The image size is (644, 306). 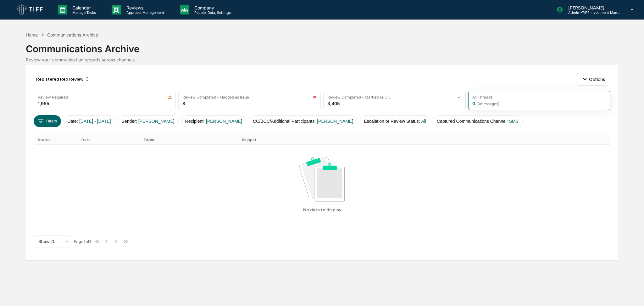 I want to click on button: Filters, so click(x=47, y=121).